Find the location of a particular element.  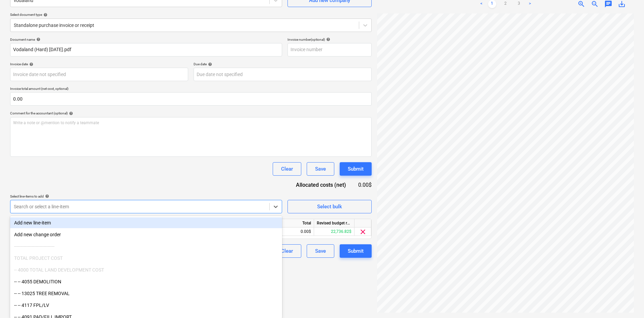

div: -- -- 13025 TREE REMOVAL is located at coordinates (146, 293).